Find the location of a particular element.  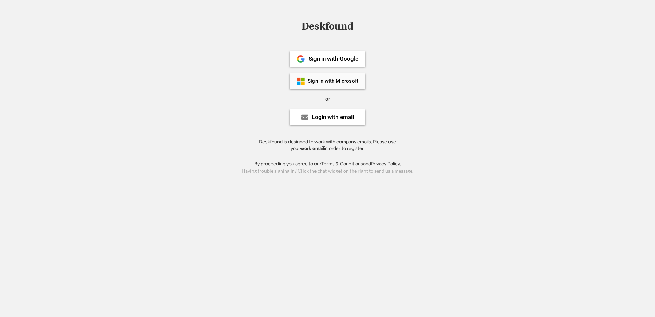

div: By proceeding you agree to our and is located at coordinates (328, 164).